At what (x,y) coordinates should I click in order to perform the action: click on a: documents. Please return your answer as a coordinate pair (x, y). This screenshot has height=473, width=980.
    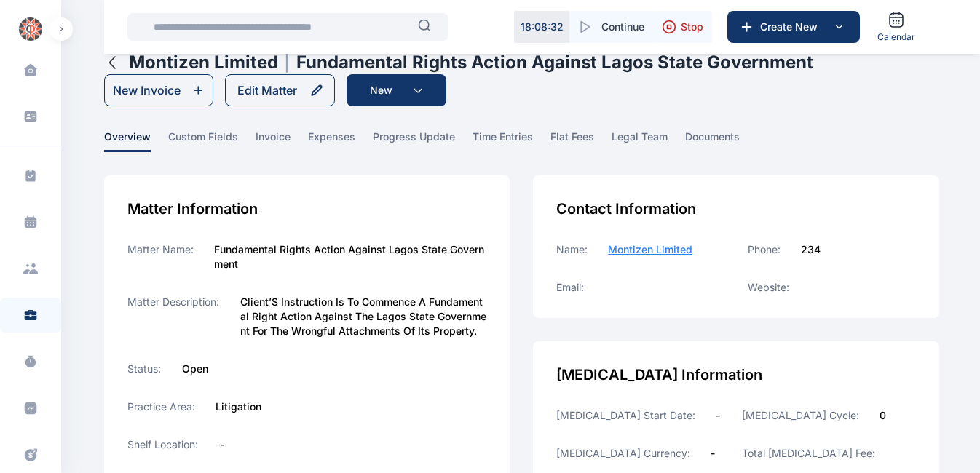
    Looking at the image, I should click on (720, 140).